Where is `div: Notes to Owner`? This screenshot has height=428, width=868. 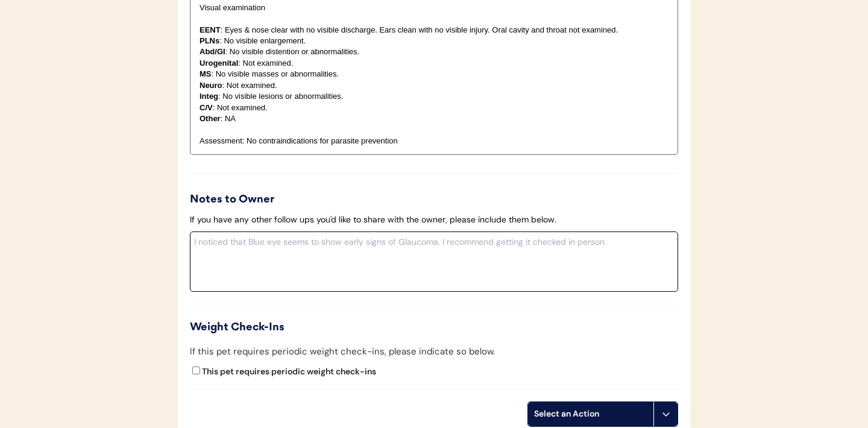 div: Notes to Owner is located at coordinates (434, 199).